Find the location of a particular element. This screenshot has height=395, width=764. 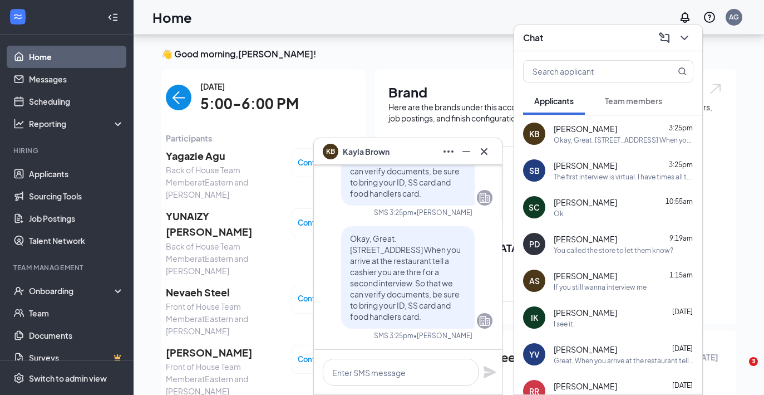

span: Team members is located at coordinates (633, 101).